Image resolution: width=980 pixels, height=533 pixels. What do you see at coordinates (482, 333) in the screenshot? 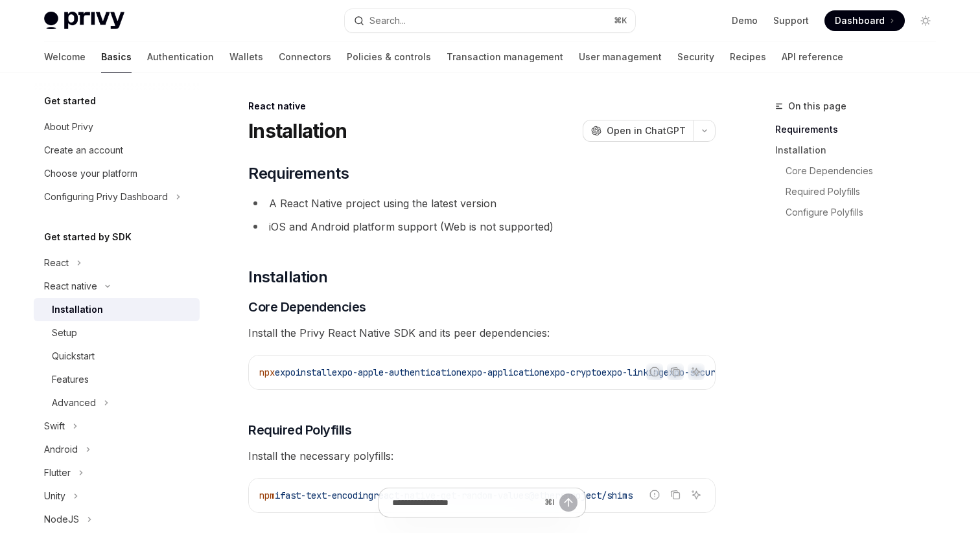
I see `span: Install the Privy React Native SDK and its peer dependencies:` at bounding box center [482, 333].